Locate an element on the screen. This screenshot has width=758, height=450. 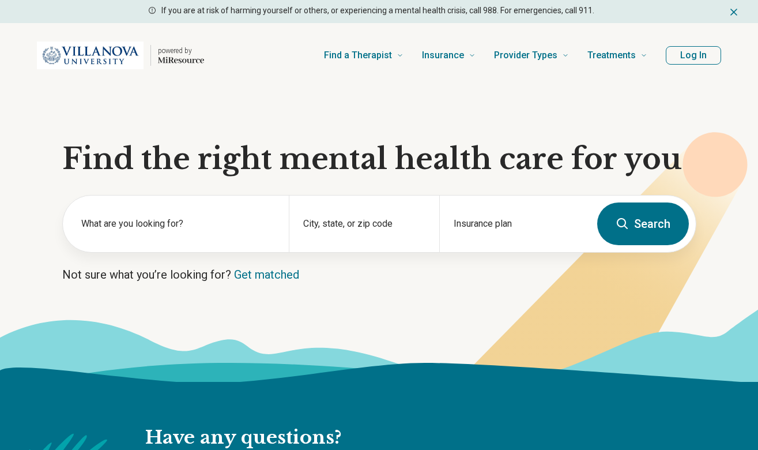
p: Not sure what you’re looking for? is located at coordinates (379, 274).